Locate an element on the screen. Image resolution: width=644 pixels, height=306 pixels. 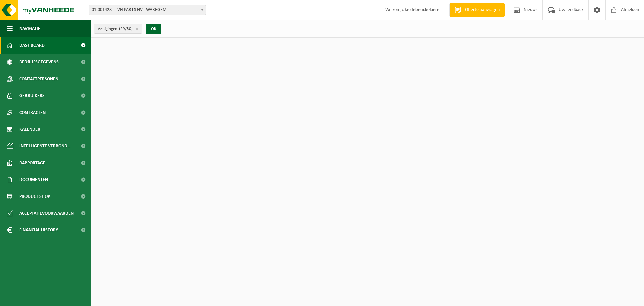
span: Dashboard is located at coordinates (32, 45).